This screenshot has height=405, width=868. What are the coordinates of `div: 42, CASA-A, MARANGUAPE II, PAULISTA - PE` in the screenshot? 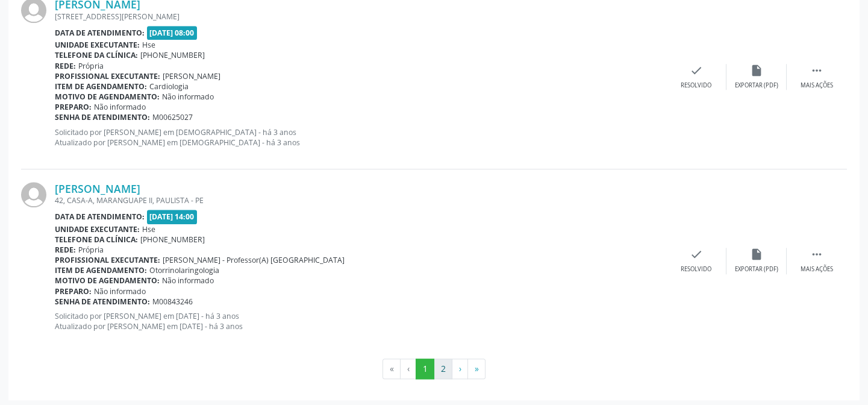 It's located at (360, 200).